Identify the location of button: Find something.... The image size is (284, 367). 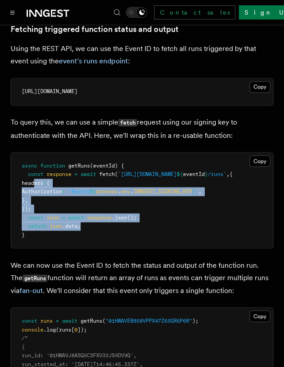
(117, 12).